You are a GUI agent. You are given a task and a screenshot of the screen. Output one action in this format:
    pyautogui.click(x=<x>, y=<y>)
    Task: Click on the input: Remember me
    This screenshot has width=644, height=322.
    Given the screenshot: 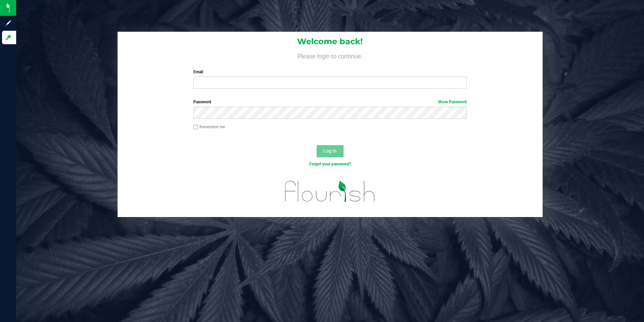 What is the action you would take?
    pyautogui.click(x=196, y=127)
    